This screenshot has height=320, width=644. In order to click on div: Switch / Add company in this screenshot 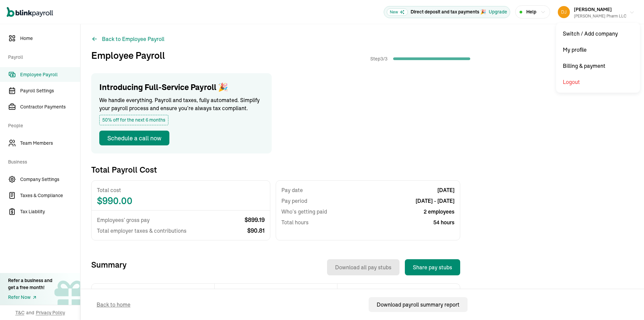, I will do `click(598, 33)`.